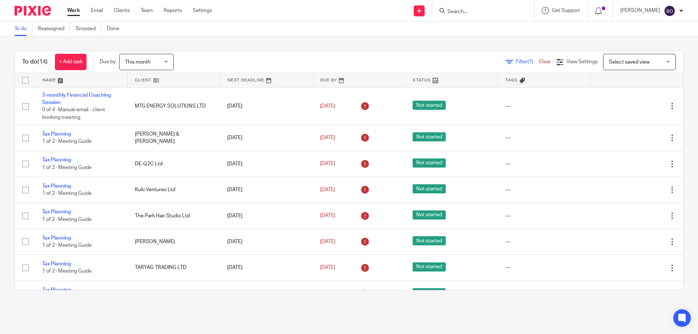 This screenshot has height=334, width=698. What do you see at coordinates (33, 11) in the screenshot?
I see `img: Pixie` at bounding box center [33, 11].